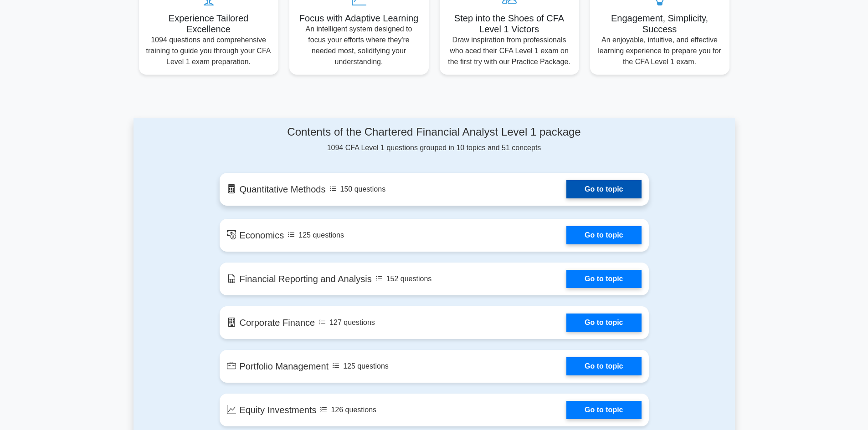  I want to click on h5: Experience Tailored Excellence, so click(209, 24).